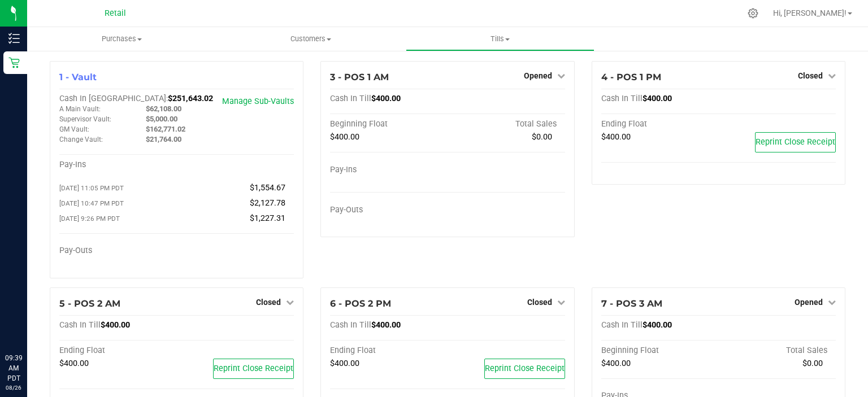 The width and height of the screenshot is (868, 397). I want to click on span: 4 - POS 1 PM, so click(631, 77).